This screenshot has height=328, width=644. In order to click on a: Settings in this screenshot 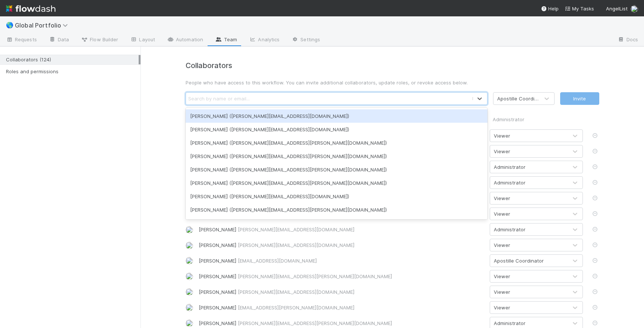, I will do `click(305, 40)`.